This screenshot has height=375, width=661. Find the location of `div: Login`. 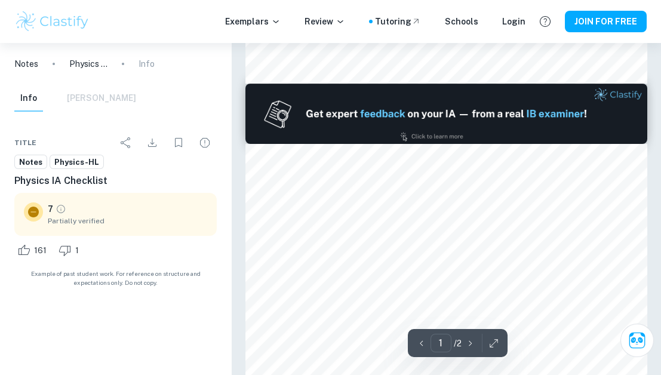

div: Login is located at coordinates (514, 22).